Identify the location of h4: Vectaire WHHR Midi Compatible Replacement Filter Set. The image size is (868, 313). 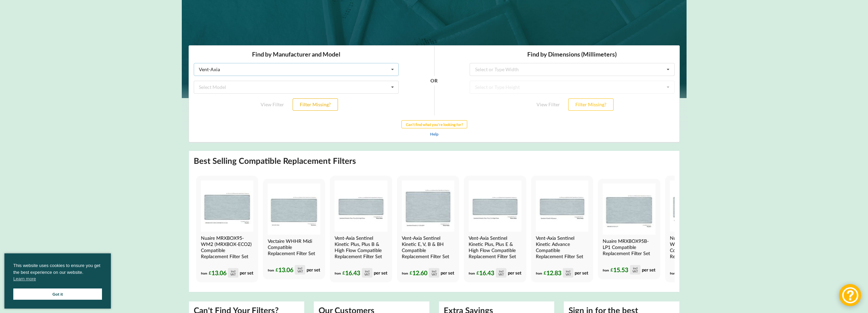
(293, 247).